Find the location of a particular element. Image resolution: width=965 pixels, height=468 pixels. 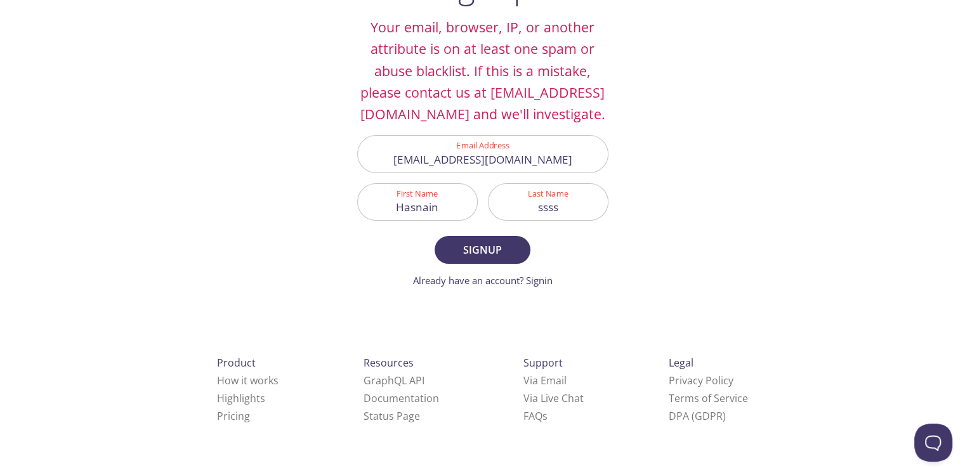

span: s is located at coordinates (545, 416).